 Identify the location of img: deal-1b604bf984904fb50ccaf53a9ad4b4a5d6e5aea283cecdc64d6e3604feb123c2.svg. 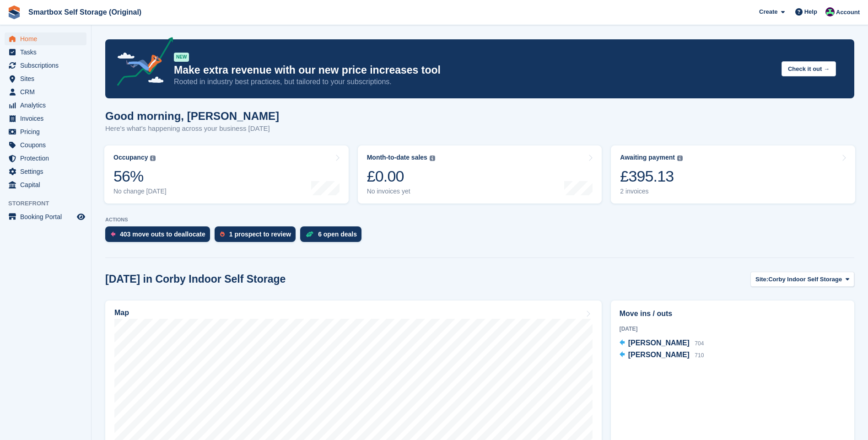
(309, 234).